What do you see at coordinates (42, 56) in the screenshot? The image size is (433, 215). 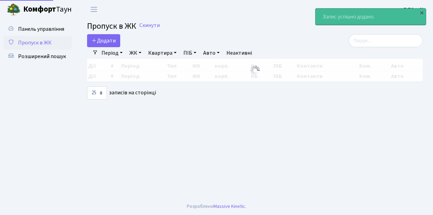 I see `span: Розширений пошук` at bounding box center [42, 56].